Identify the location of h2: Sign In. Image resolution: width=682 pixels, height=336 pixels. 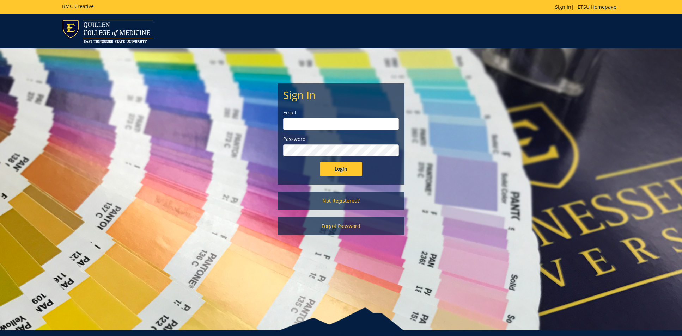
(341, 95).